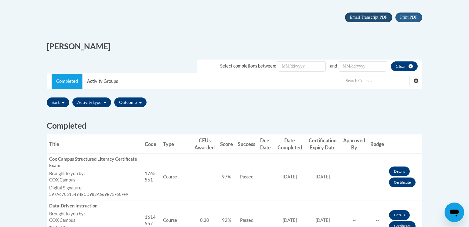 This screenshot has height=227, width=469. Describe the element at coordinates (235, 126) in the screenshot. I see `h2: Completed` at that location.